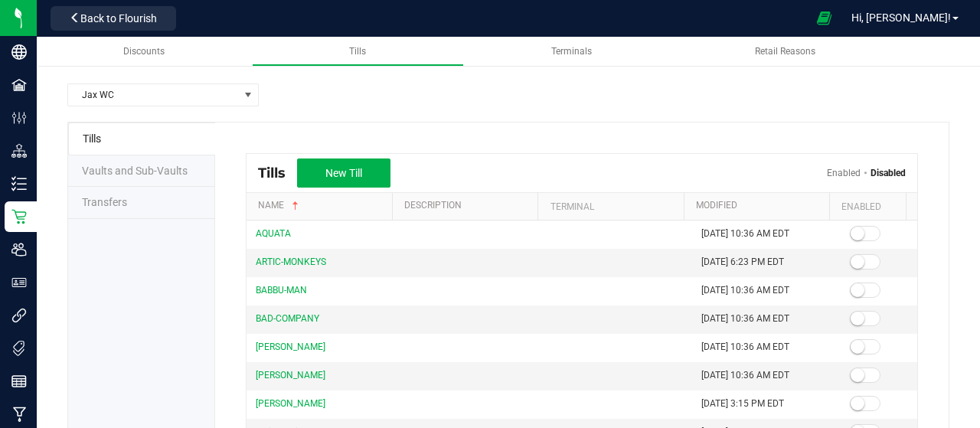  I want to click on a: NameSortable, so click(322, 206).